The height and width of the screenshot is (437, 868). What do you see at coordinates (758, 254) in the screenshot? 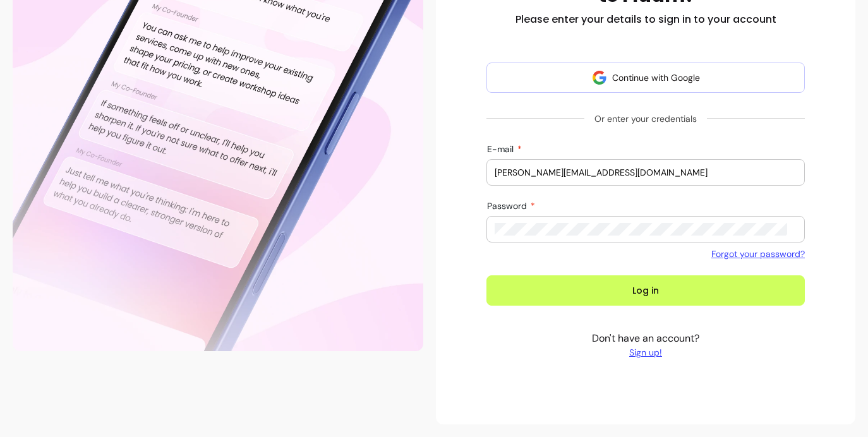
I see `a: Forgot your password?` at bounding box center [758, 254].